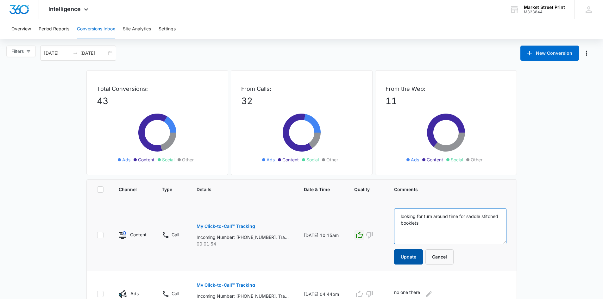 Image resolution: width=603 pixels, height=299 pixels. What do you see at coordinates (134, 293) in the screenshot?
I see `p: Ads` at bounding box center [134, 293].